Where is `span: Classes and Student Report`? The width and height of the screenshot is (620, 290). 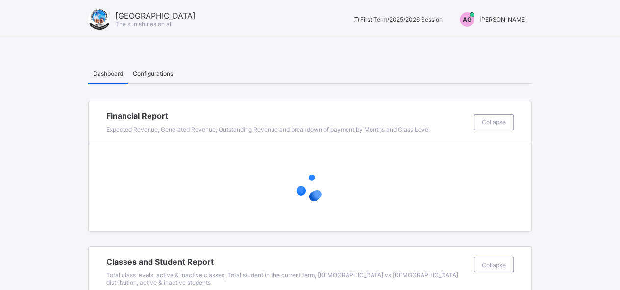 span: Classes and Student Report is located at coordinates (288, 262).